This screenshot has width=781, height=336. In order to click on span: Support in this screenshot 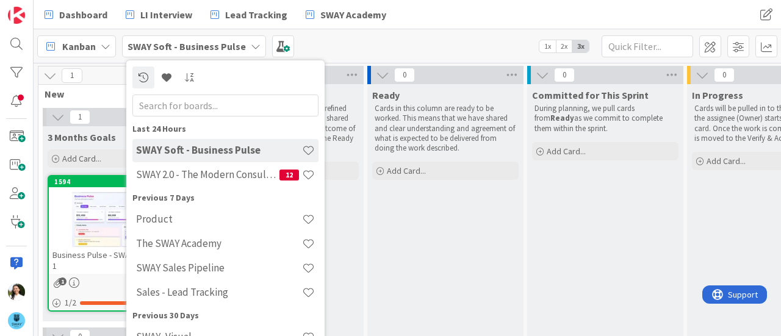, I will do `click(40, 9)`.